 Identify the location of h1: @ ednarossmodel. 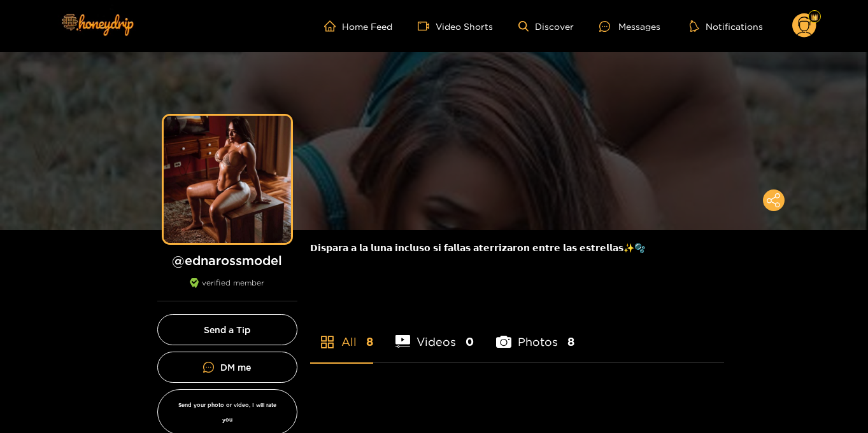
(227, 260).